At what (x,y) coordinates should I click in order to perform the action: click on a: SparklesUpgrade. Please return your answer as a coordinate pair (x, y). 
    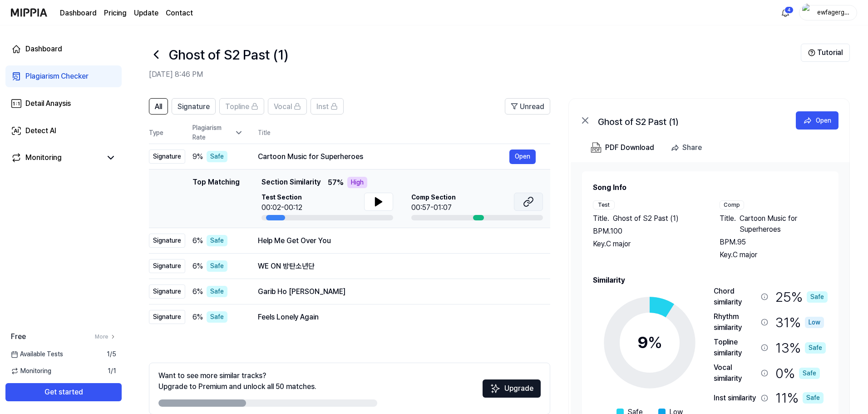
    Looking at the image, I should click on (512, 391).